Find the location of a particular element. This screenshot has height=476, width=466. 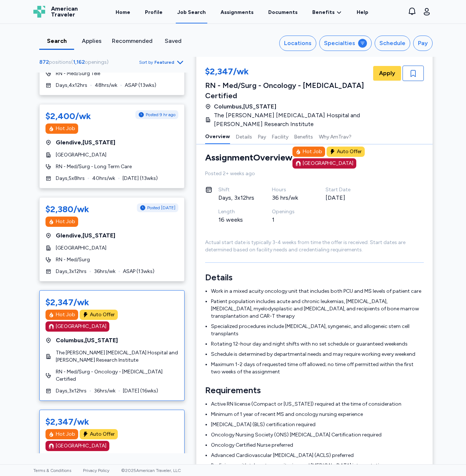

div: $2,380/wk is located at coordinates (67, 210).